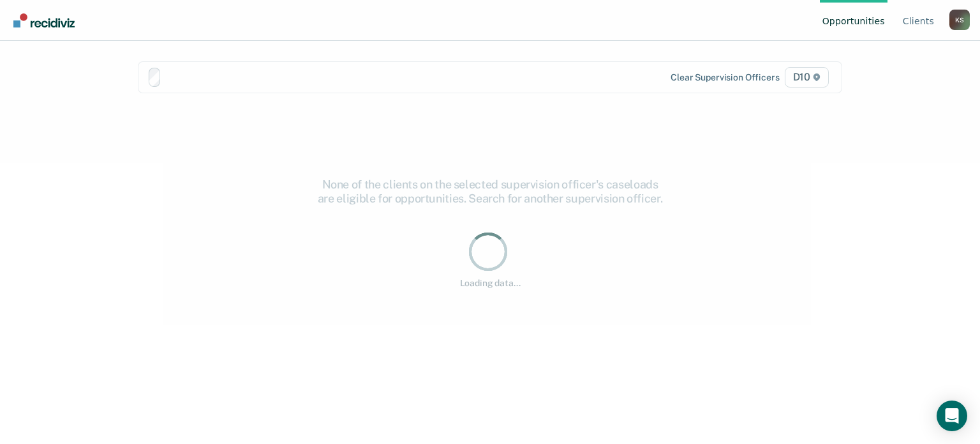 The height and width of the screenshot is (444, 980). What do you see at coordinates (725, 77) in the screenshot?
I see `div: Clear supervision officers` at bounding box center [725, 77].